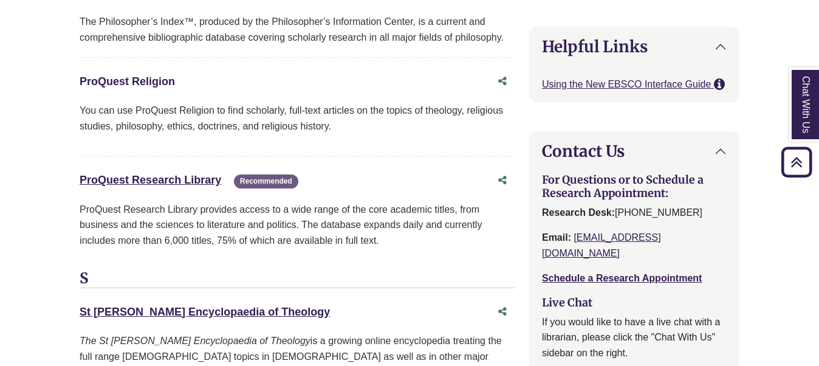 Image resolution: width=819 pixels, height=366 pixels. What do you see at coordinates (297, 118) in the screenshot?
I see `p: You can use ProQuest Religion to find scholarly, full-text articles on the topics of theology, re...` at bounding box center [297, 118].